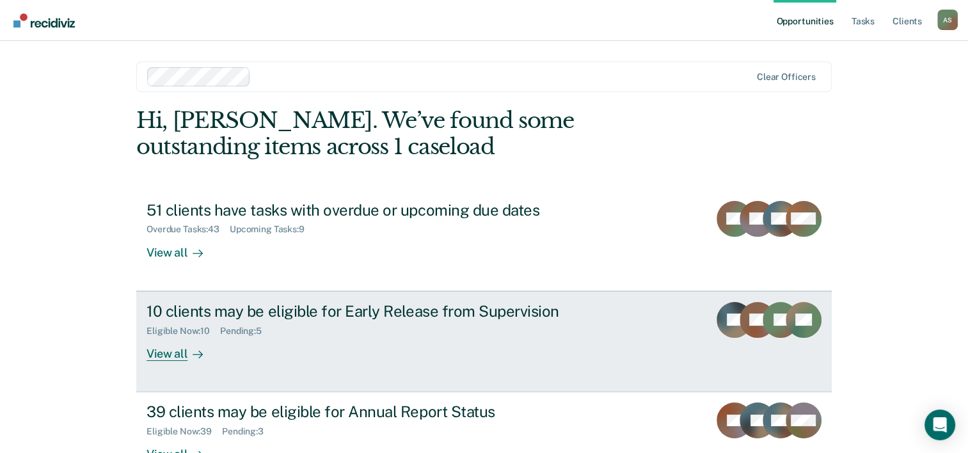 The height and width of the screenshot is (453, 968). I want to click on div: A S, so click(947, 20).